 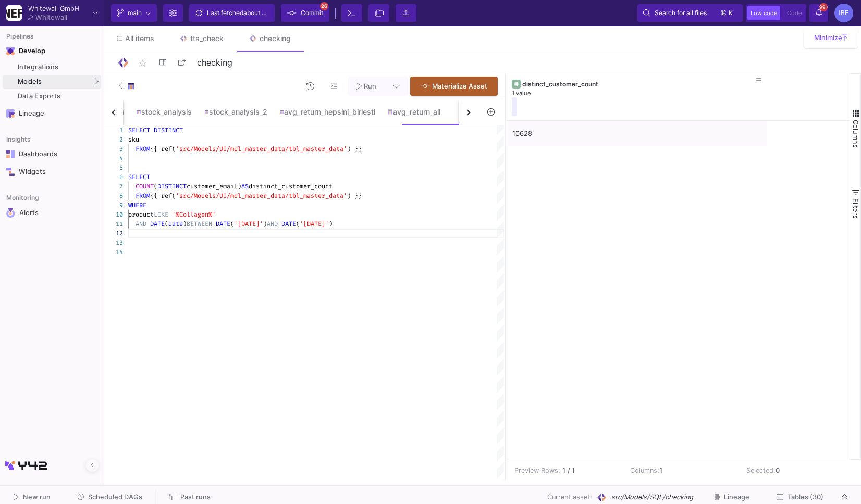 I want to click on div: distinct_customer_count, so click(x=639, y=83).